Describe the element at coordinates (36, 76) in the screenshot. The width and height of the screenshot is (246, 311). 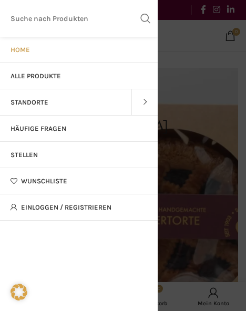
I see `span: Alle Produkte` at that location.